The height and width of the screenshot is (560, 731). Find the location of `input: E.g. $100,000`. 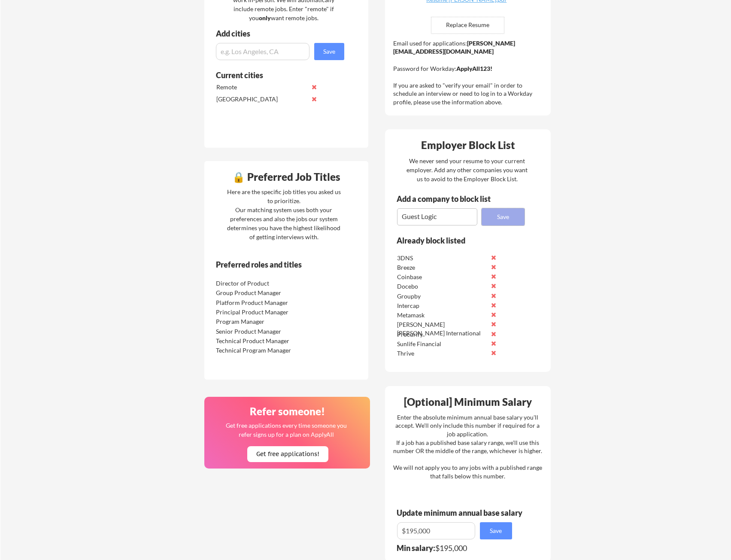

input: E.g. $100,000 is located at coordinates (436, 531).